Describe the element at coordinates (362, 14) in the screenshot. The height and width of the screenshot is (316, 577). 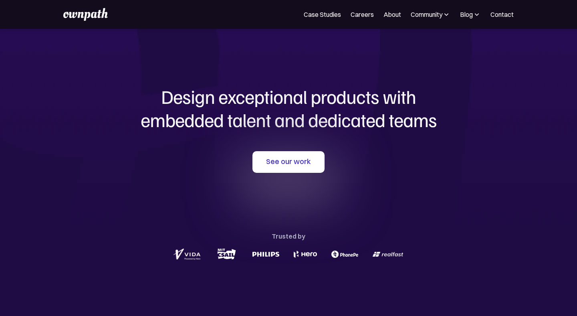
I see `a: Careers` at that location.